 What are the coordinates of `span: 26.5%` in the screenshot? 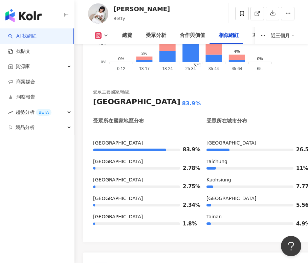 It's located at (301, 150).